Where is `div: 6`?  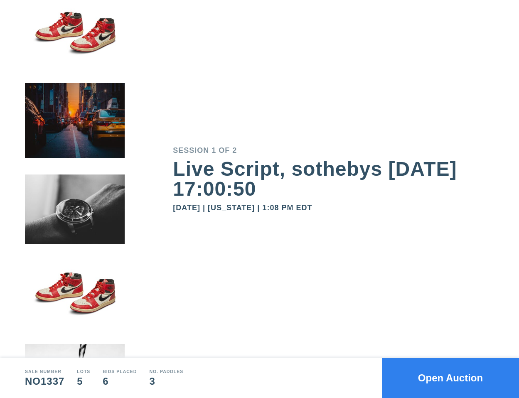 div: 6 is located at coordinates (120, 382).